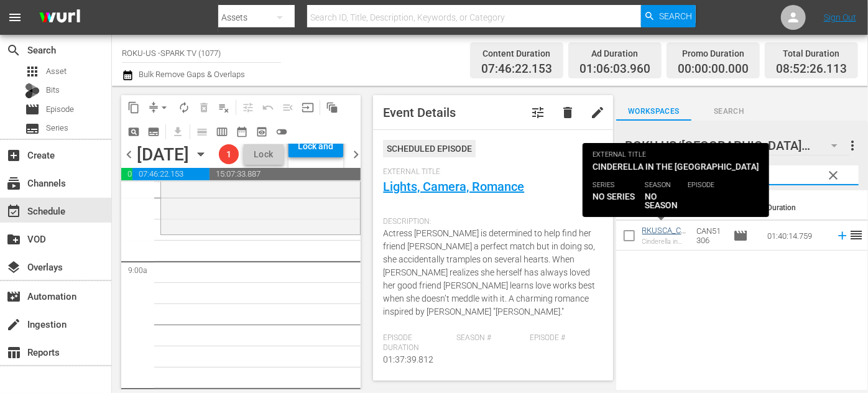  What do you see at coordinates (853, 146) in the screenshot?
I see `span: more_vert` at bounding box center [853, 146].